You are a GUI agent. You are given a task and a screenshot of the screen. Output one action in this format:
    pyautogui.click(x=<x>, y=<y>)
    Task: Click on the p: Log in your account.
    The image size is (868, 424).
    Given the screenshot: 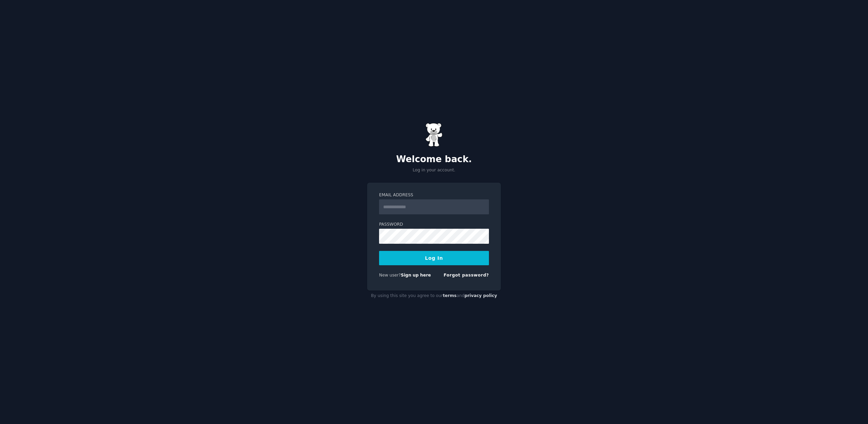 What is the action you would take?
    pyautogui.click(x=434, y=170)
    